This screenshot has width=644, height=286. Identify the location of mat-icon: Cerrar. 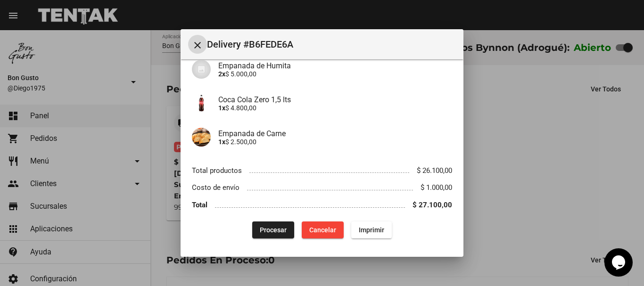
(198, 45).